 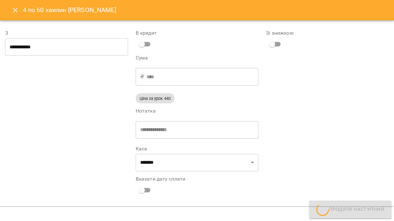 What do you see at coordinates (327, 33) in the screenshot?
I see `label: Зі знижкою` at bounding box center [327, 33].